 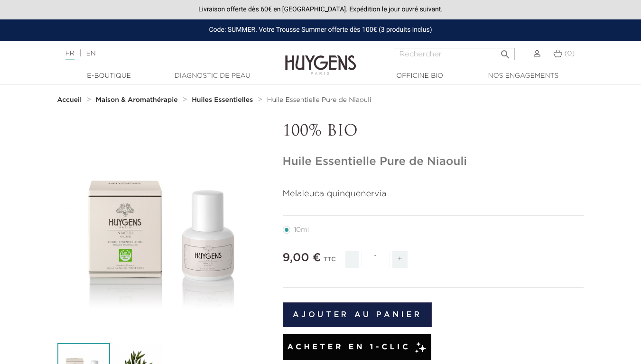 I want to click on a: Accueil, so click(x=71, y=100).